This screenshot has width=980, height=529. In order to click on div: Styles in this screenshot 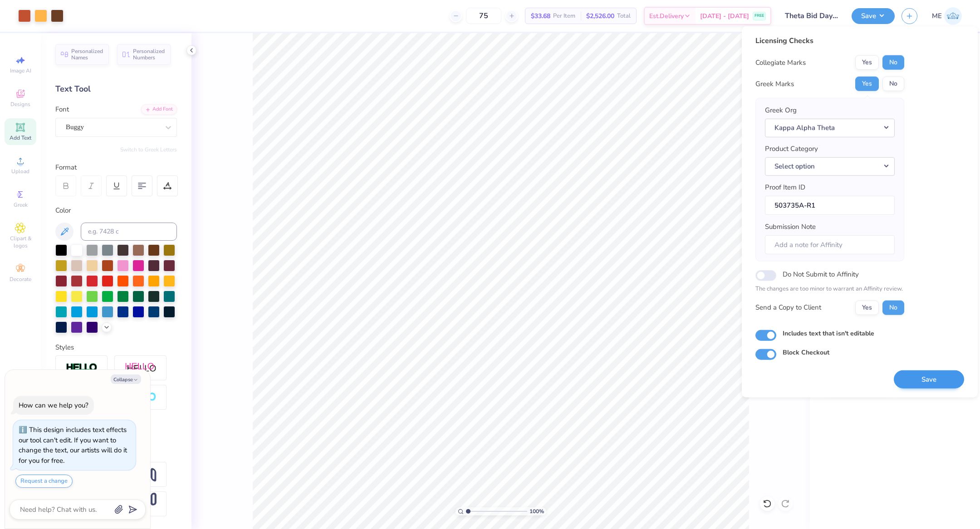, I will do `click(116, 348)`.